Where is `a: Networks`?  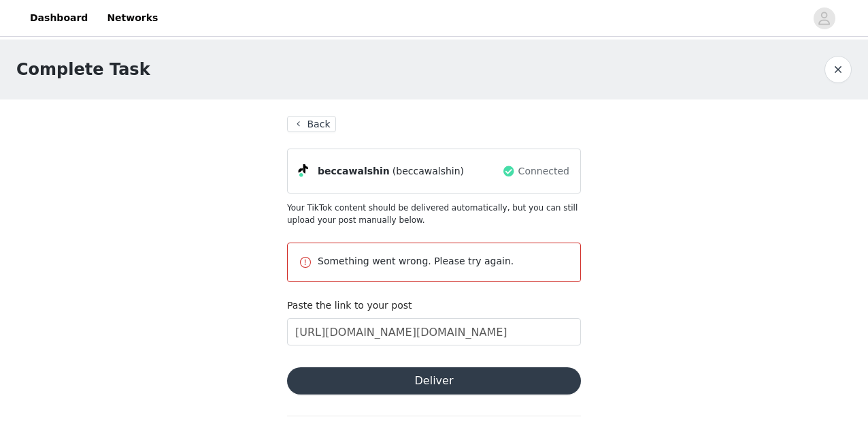 a: Networks is located at coordinates (132, 17).